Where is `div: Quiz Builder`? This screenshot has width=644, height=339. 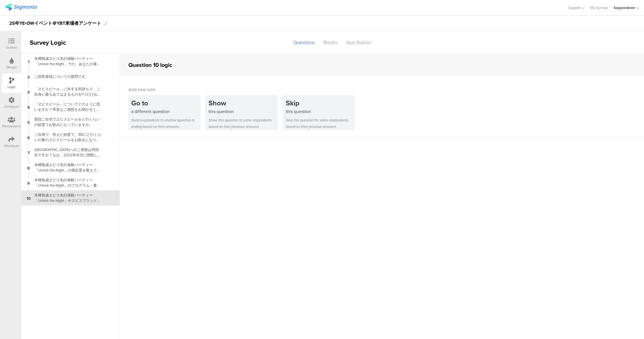
div: Quiz Builder is located at coordinates (359, 42).